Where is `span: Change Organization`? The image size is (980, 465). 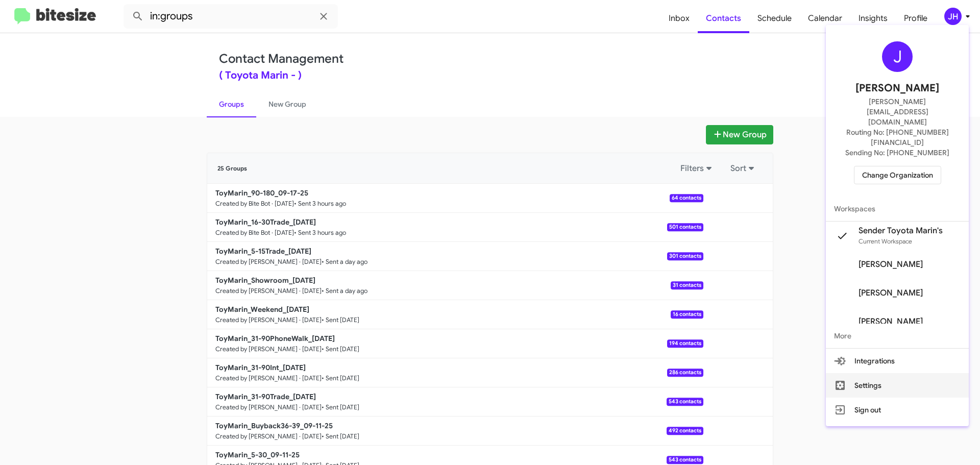 span: Change Organization is located at coordinates (898, 175).